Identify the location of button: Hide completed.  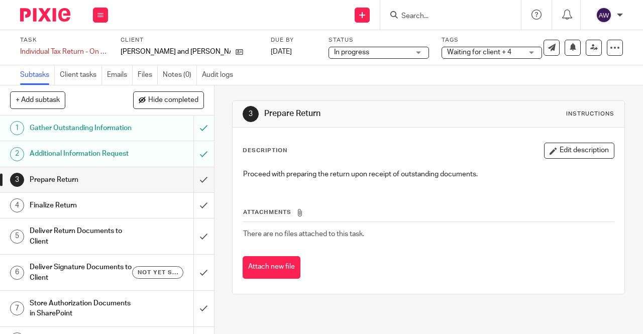
(168, 100).